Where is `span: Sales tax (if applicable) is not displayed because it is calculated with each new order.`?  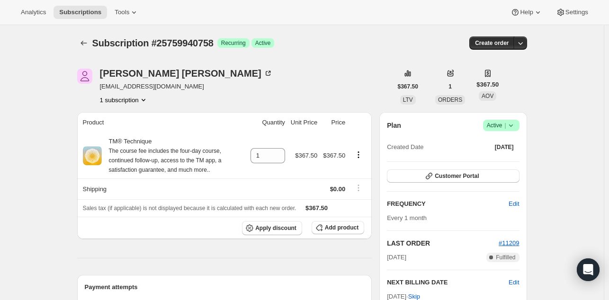 span: Sales tax (if applicable) is not displayed because it is calculated with each new order. is located at coordinates (190, 208).